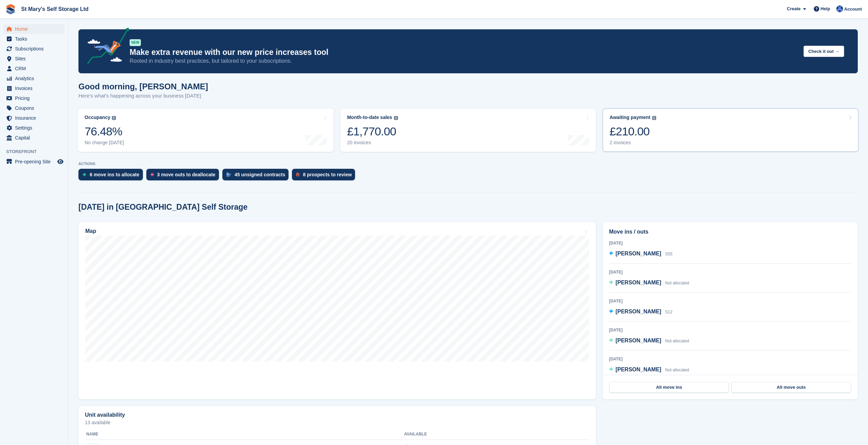 The width and height of the screenshot is (868, 445). I want to click on div: 6 move ins to allocate, so click(115, 174).